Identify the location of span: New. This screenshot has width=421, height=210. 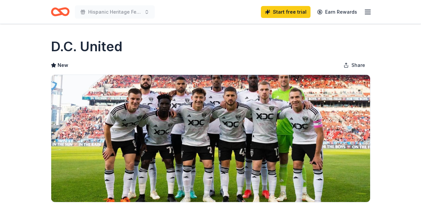
(63, 65).